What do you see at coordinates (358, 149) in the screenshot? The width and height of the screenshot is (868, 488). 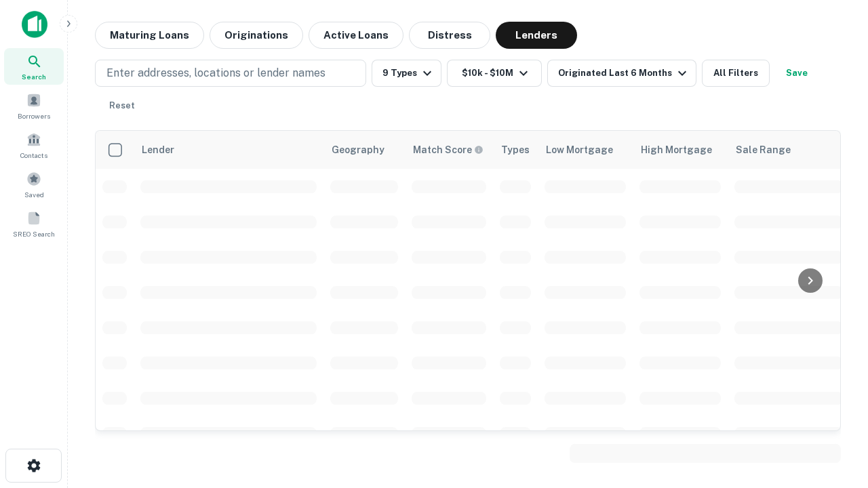 I see `div: Geography` at bounding box center [358, 149].